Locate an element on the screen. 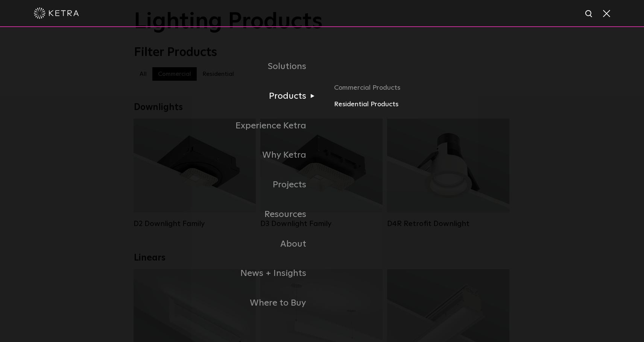 This screenshot has width=644, height=342. a: Residential Products is located at coordinates (422, 104).